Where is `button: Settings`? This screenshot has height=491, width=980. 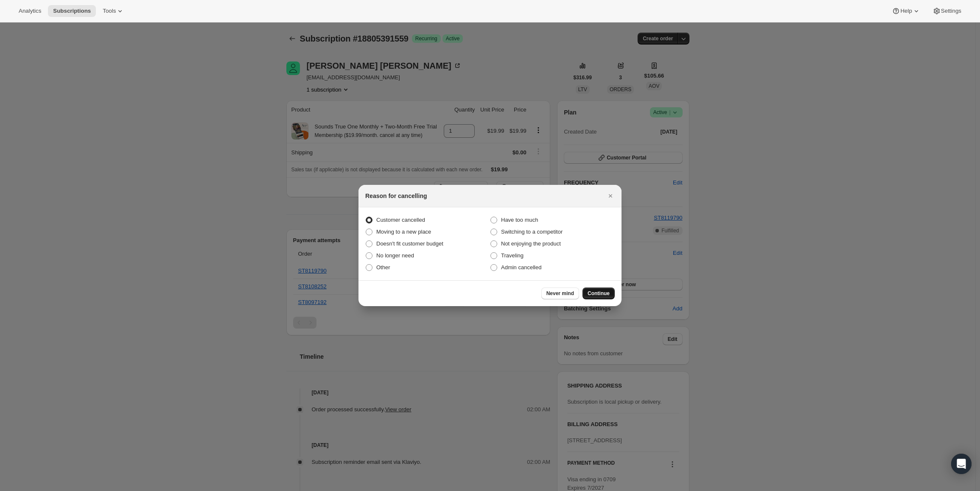 button: Settings is located at coordinates (947, 11).